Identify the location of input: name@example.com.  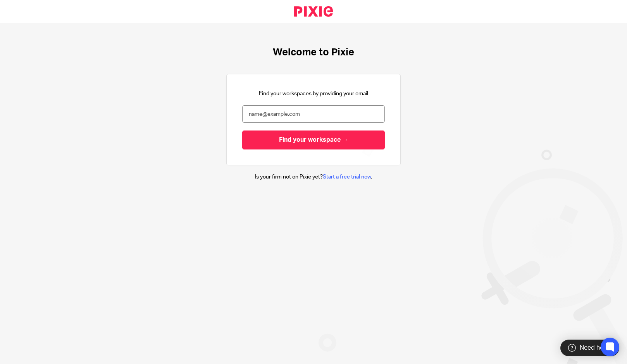
(314, 114).